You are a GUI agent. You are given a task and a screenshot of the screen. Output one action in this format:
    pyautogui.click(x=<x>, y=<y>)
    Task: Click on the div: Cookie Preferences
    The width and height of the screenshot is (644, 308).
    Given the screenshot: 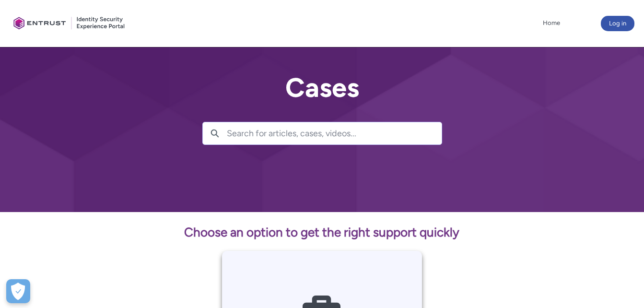 What is the action you would take?
    pyautogui.click(x=18, y=292)
    